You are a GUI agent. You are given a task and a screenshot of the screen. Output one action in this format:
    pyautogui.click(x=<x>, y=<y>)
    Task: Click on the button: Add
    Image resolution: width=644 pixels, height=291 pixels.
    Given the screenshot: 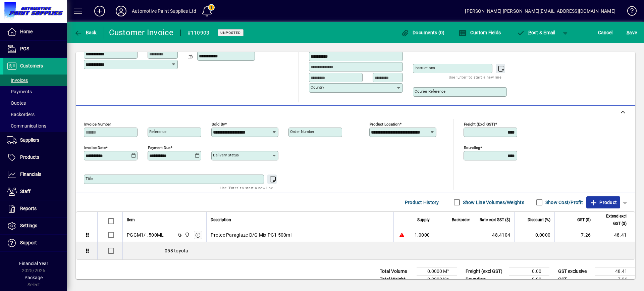 What is the action you would take?
    pyautogui.click(x=100, y=11)
    